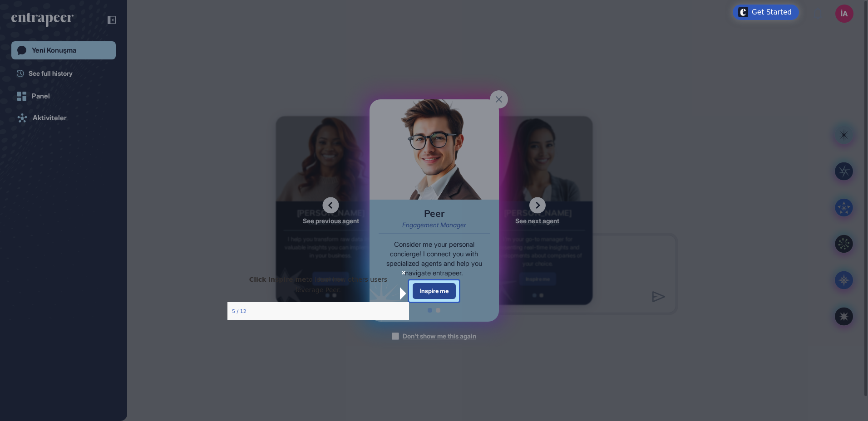  What do you see at coordinates (91, 18) in the screenshot?
I see `p: to learn how others users leverage Peer.` at bounding box center [91, 18].